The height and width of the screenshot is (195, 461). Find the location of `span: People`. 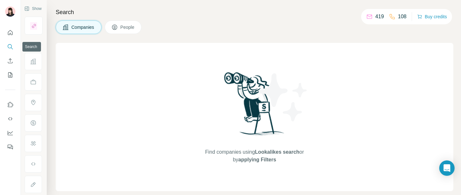

span: People is located at coordinates (128, 27).